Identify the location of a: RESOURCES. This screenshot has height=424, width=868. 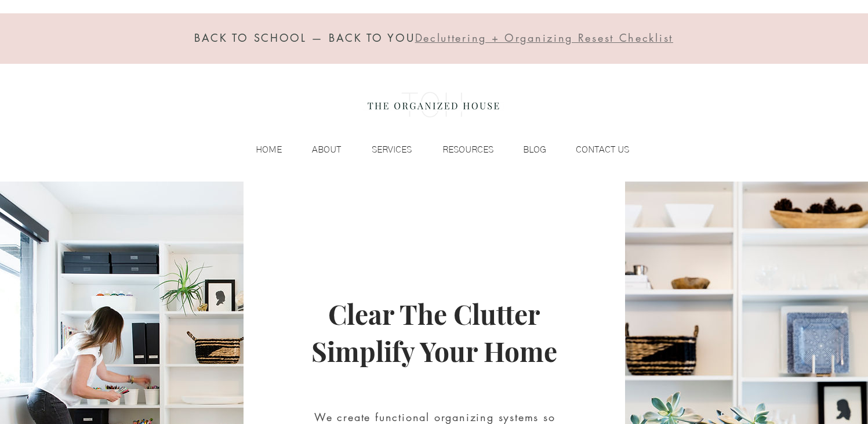
(458, 150).